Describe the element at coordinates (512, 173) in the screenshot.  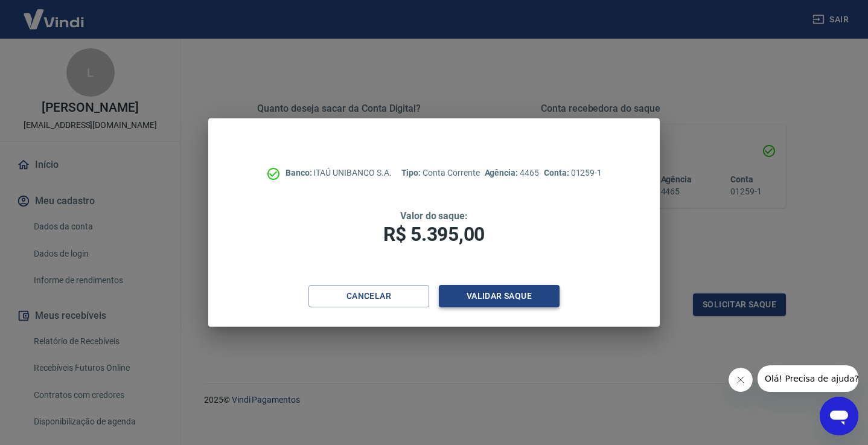
I see `p: 4465` at that location.